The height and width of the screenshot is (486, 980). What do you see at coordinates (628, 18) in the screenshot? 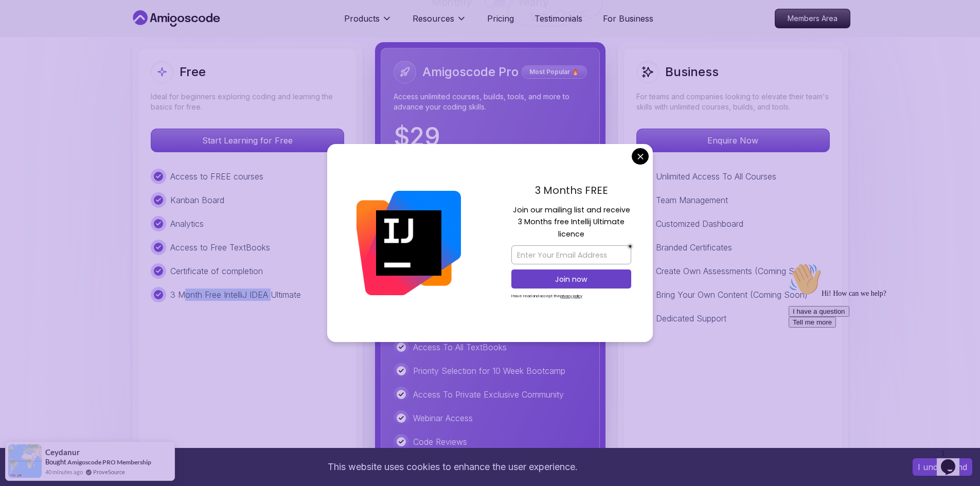
I see `p: For Business` at bounding box center [628, 18].